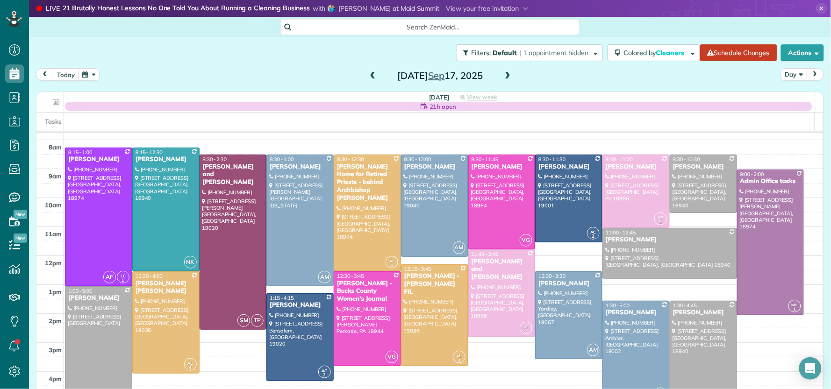 This screenshot has width=831, height=389. I want to click on span: Filters:, so click(481, 53).